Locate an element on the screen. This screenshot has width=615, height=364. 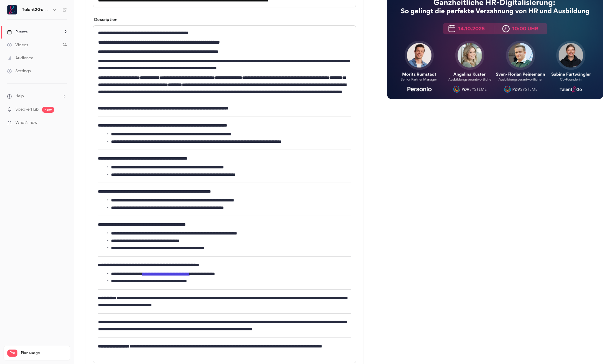
span: new is located at coordinates (48, 110).